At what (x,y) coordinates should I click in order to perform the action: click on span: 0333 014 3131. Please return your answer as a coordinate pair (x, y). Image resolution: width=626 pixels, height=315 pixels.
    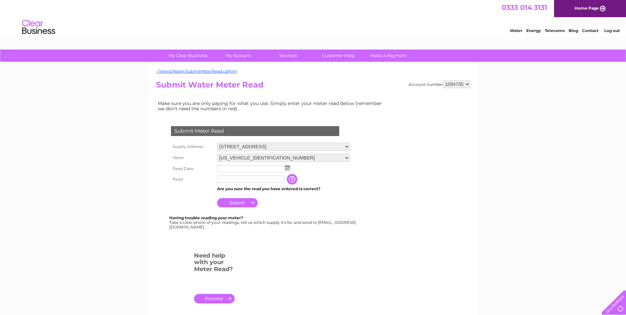
    Looking at the image, I should click on (525, 7).